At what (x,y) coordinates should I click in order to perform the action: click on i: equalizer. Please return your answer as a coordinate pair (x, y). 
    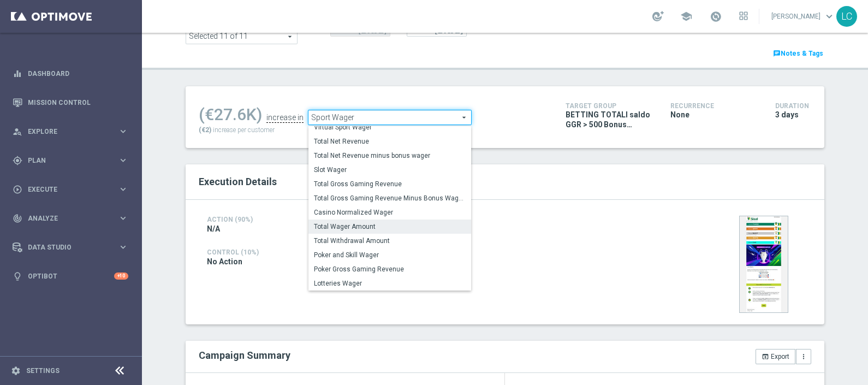
    Looking at the image, I should click on (17, 74).